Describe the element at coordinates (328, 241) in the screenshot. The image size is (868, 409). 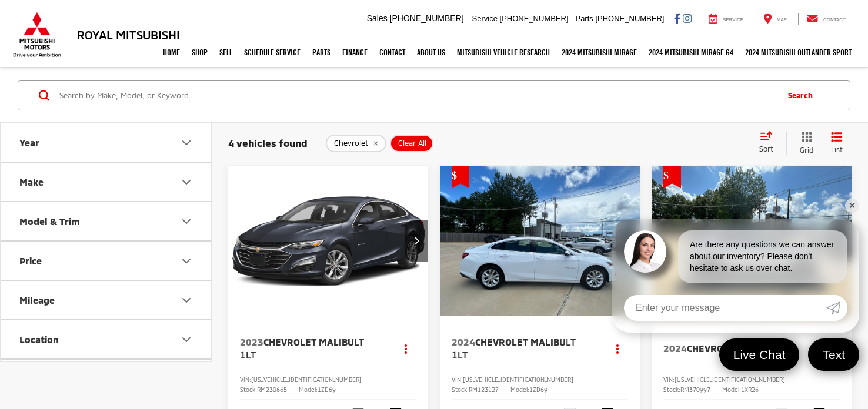
I see `a: 2023 Chevrolet Malibu LT 1LT2023 Chevrolet Malibu LT 1LT2023 Chevrolet Malibu LT 1LT2023 Chevrole...` at that location.